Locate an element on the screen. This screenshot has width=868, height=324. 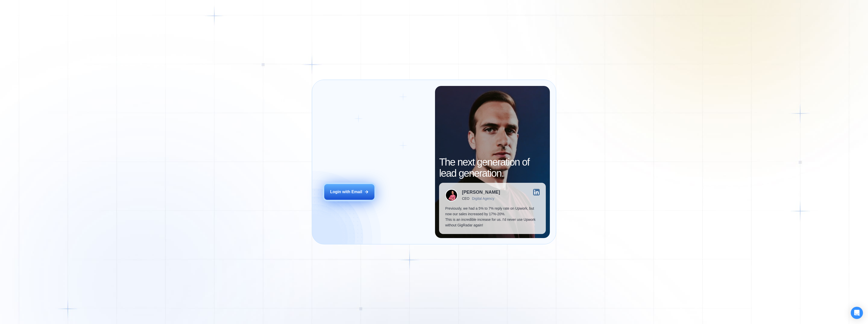
button: Login with Email is located at coordinates (350, 192).